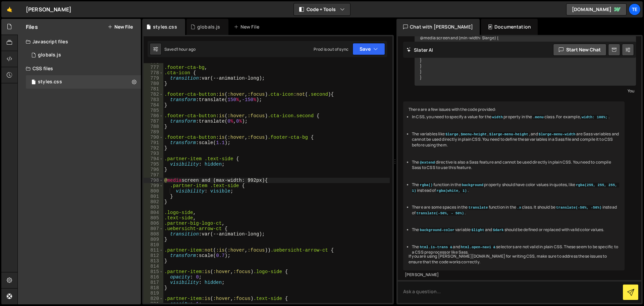 This screenshot has width=644, height=306. What do you see at coordinates (420, 50) in the screenshot?
I see `h2: Slater AI` at bounding box center [420, 50].